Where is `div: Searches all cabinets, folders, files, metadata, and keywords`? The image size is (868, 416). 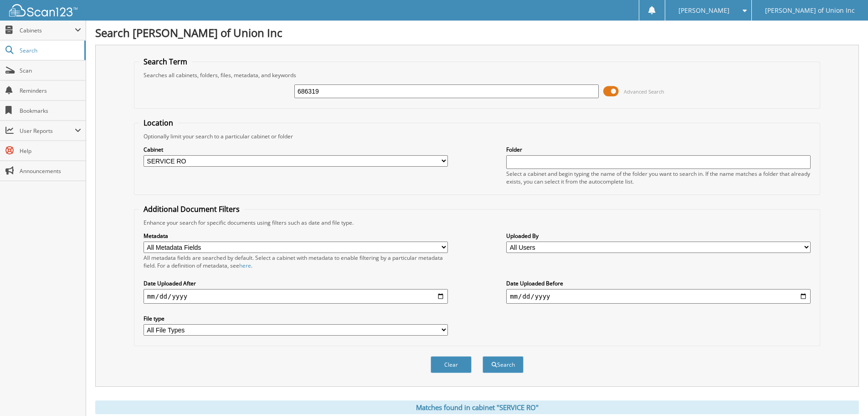
div: Searches all cabinets, folders, files, metadata, and keywords is located at coordinates (477, 75).